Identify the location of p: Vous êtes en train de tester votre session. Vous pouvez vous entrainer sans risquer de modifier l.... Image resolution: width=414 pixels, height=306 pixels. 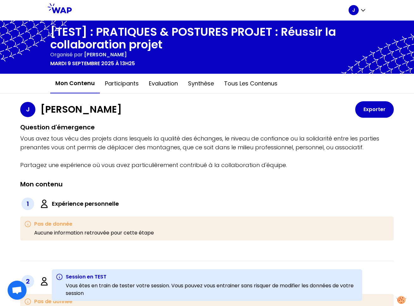
(212, 289).